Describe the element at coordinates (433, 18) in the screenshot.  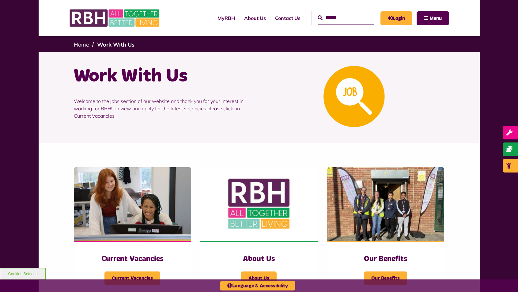
I see `button: Navigation` at that location.